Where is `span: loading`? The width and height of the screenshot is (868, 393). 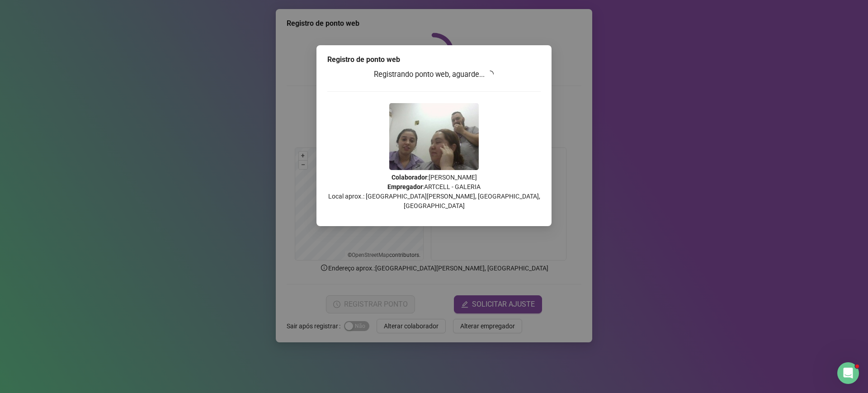
span: loading is located at coordinates (491, 74).